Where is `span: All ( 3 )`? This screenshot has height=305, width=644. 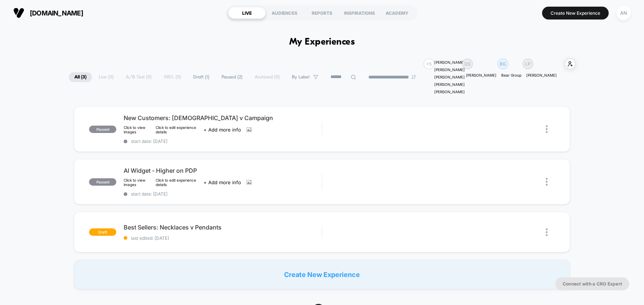
span: All ( 3 ) is located at coordinates (80, 77).